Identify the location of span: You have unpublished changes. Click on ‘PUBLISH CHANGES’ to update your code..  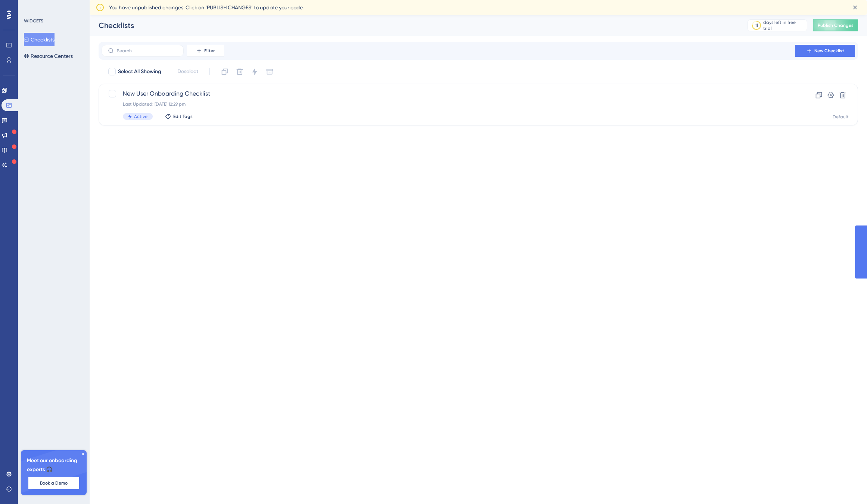
(206, 7).